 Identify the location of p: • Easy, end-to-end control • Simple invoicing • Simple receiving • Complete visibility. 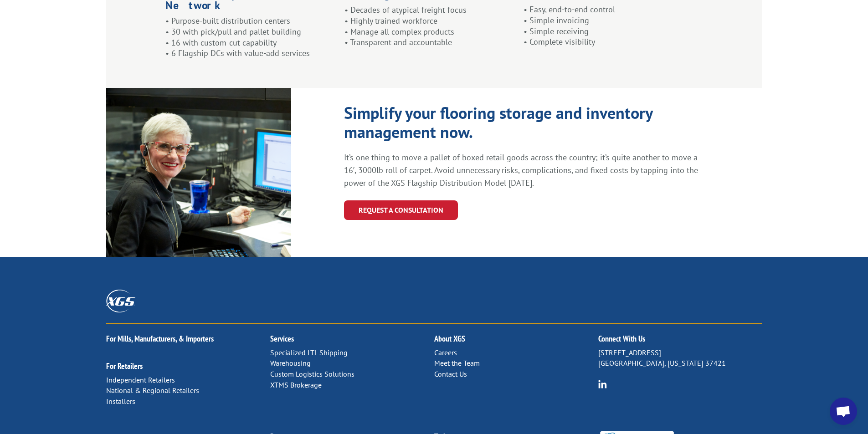
(613, 25).